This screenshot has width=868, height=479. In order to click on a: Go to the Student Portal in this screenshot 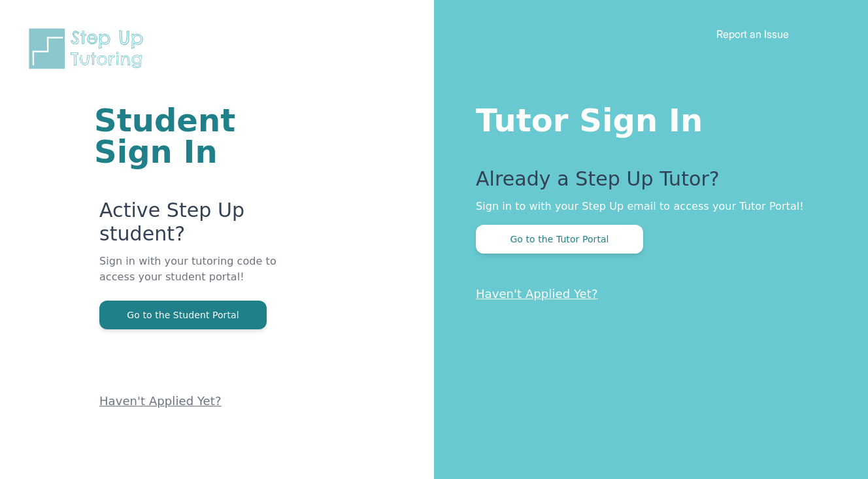, I will do `click(183, 314)`.